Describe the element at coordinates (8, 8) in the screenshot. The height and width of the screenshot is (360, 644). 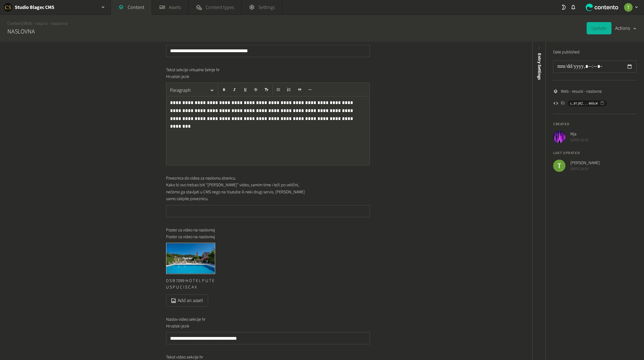
I see `img: Studio Blagec CMS` at that location.